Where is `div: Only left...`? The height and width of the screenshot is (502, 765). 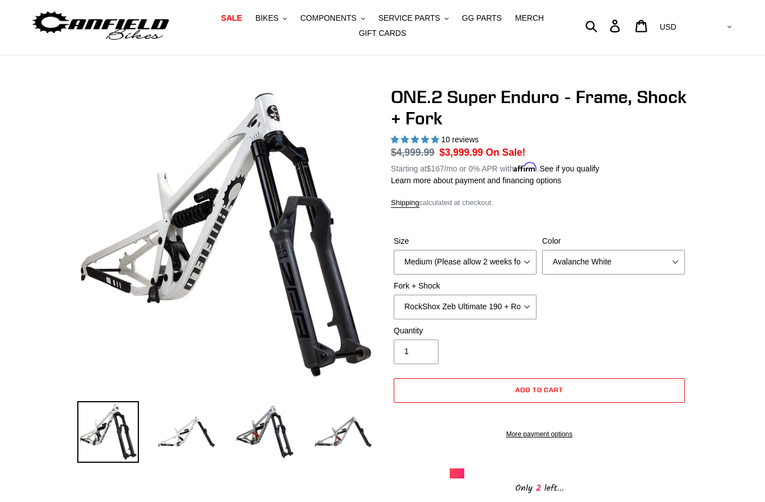 div: Only left... is located at coordinates (540, 487).